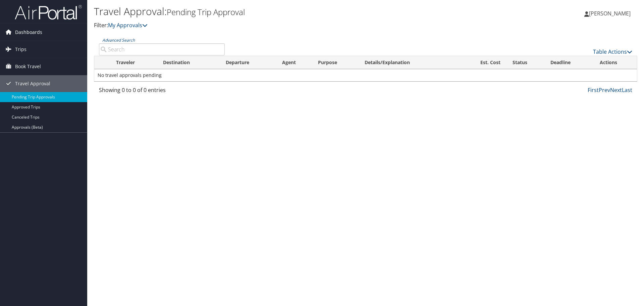 This screenshot has height=306, width=644. I want to click on h1: Travel Approval:, so click(275, 11).